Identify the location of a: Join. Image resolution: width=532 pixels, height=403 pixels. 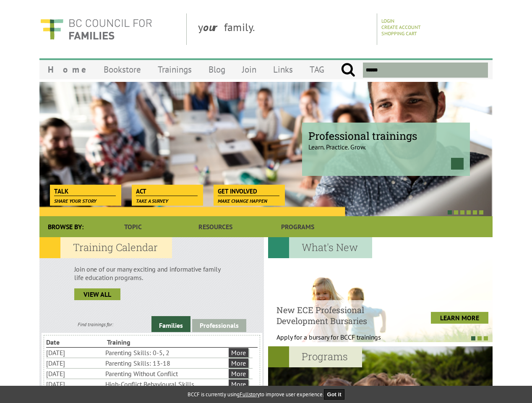
(250, 69).